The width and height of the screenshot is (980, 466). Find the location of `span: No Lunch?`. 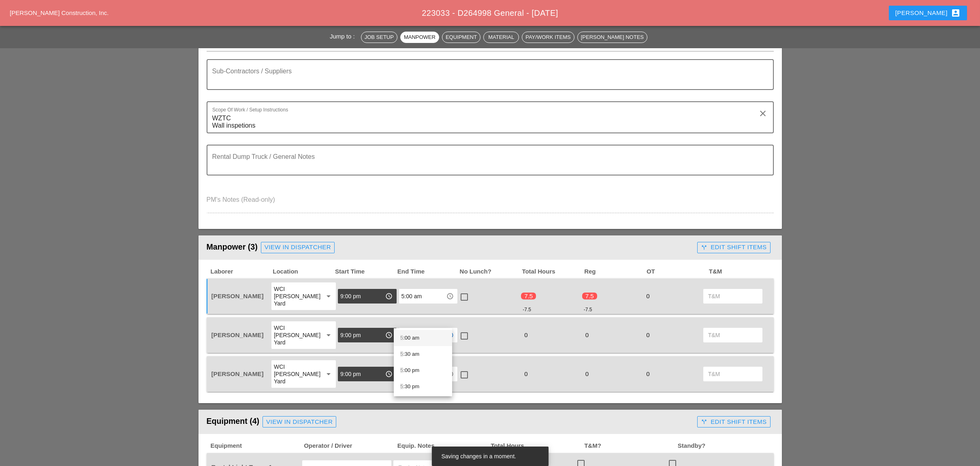

span: No Lunch? is located at coordinates (490, 272).